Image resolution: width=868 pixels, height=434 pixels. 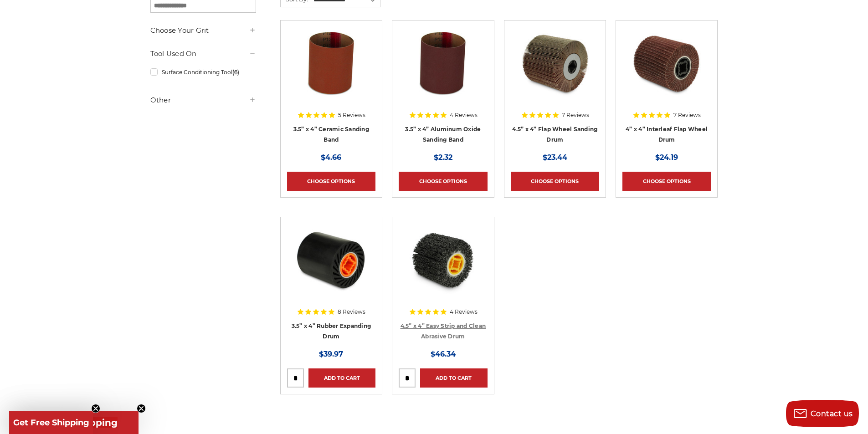 What do you see at coordinates (443, 353) in the screenshot?
I see `span: $46.34` at bounding box center [443, 353].